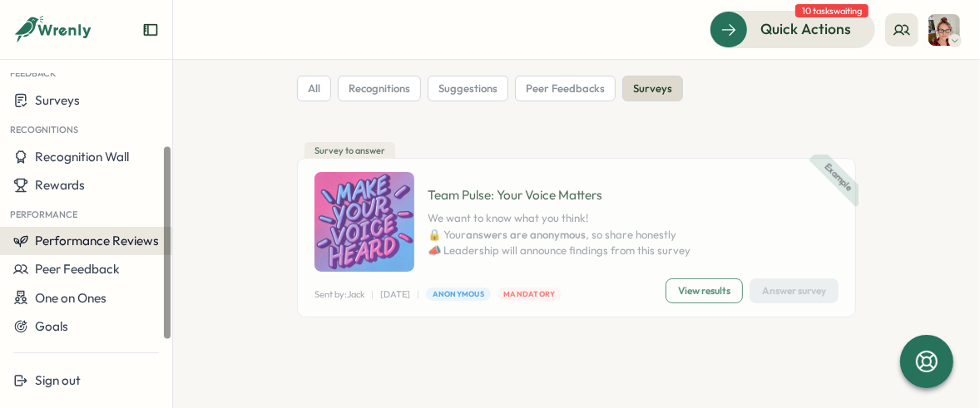  I want to click on span: View results, so click(704, 291).